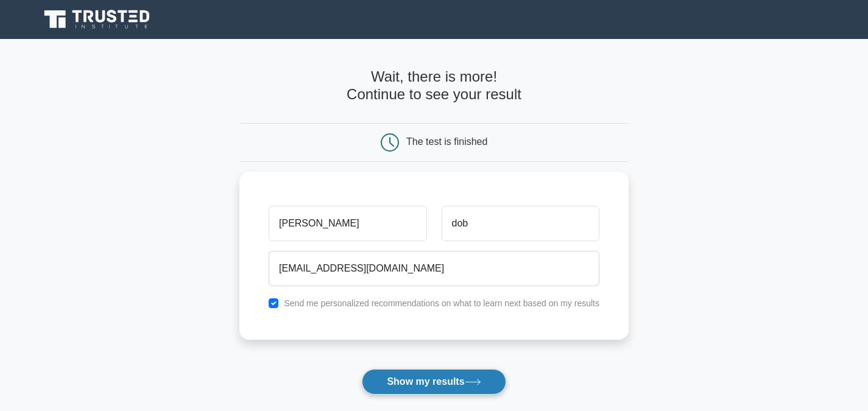 The height and width of the screenshot is (411, 868). Describe the element at coordinates (348, 224) in the screenshot. I see `input: First name` at that location.